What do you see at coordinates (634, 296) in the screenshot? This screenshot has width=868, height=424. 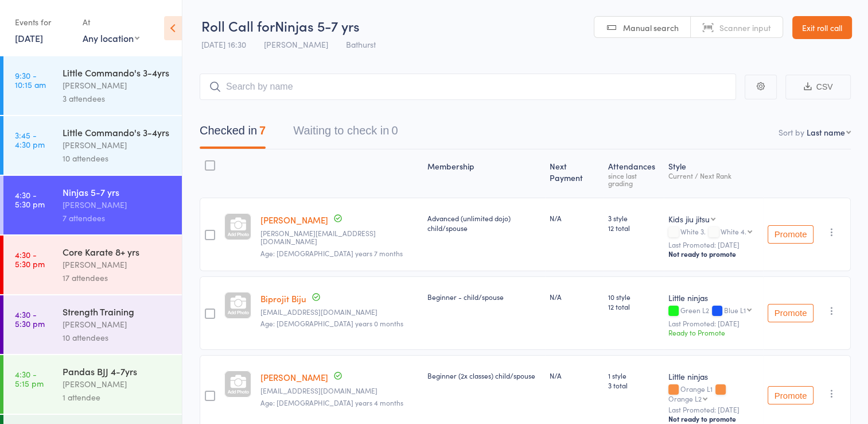 I see `span: 10 style` at bounding box center [634, 296].